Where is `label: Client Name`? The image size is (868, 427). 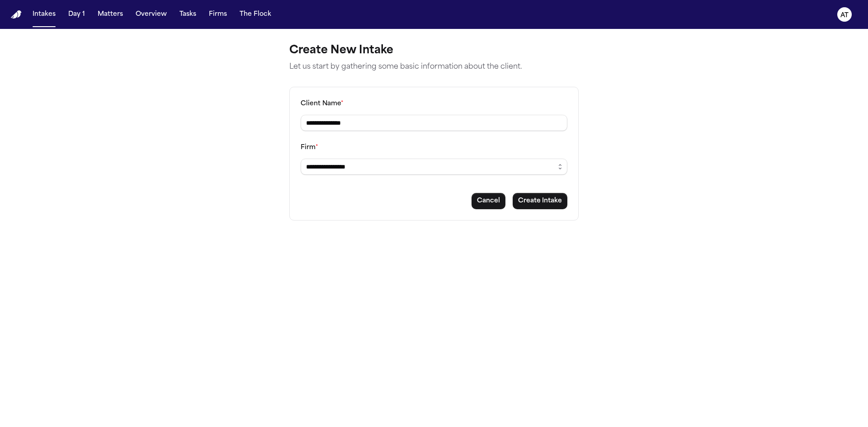
label: Client Name is located at coordinates (322, 104).